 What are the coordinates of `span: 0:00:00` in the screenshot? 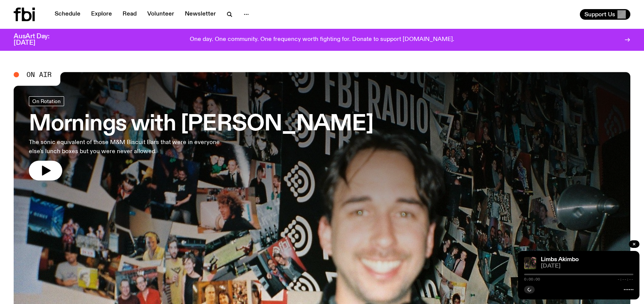 It's located at (532, 280).